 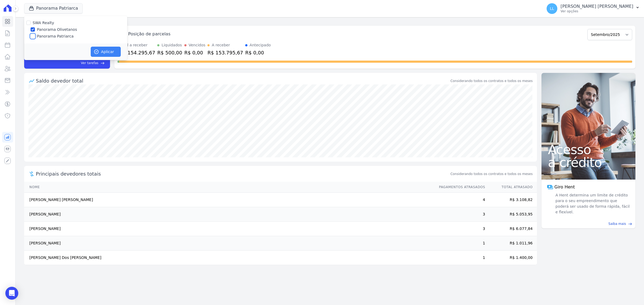 What do you see at coordinates (43, 23) in the screenshot?
I see `label: SWA Realty` at bounding box center [43, 23].